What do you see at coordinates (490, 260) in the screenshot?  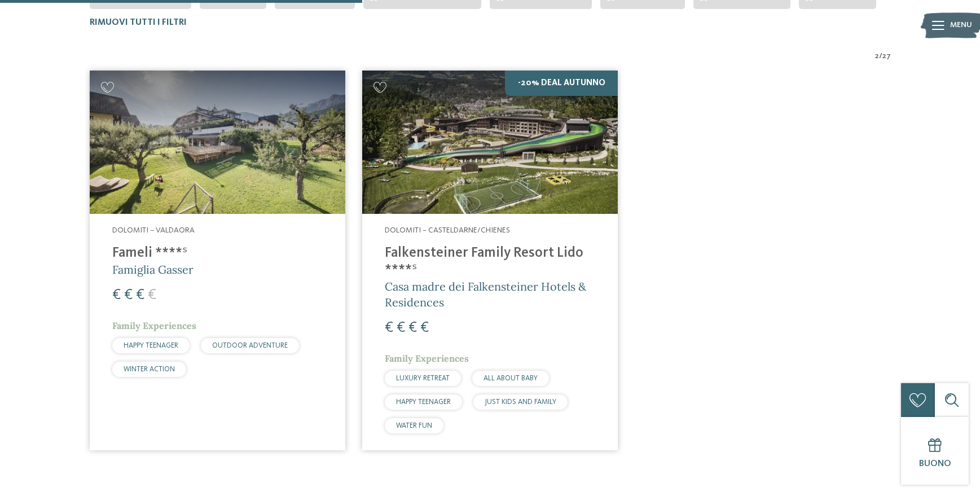 I see `a: Cercate un hotel per famiglie? Qui troverete solo i migliori! -20% Deal Autunno Dolomiti – Castel...` at bounding box center [490, 260].